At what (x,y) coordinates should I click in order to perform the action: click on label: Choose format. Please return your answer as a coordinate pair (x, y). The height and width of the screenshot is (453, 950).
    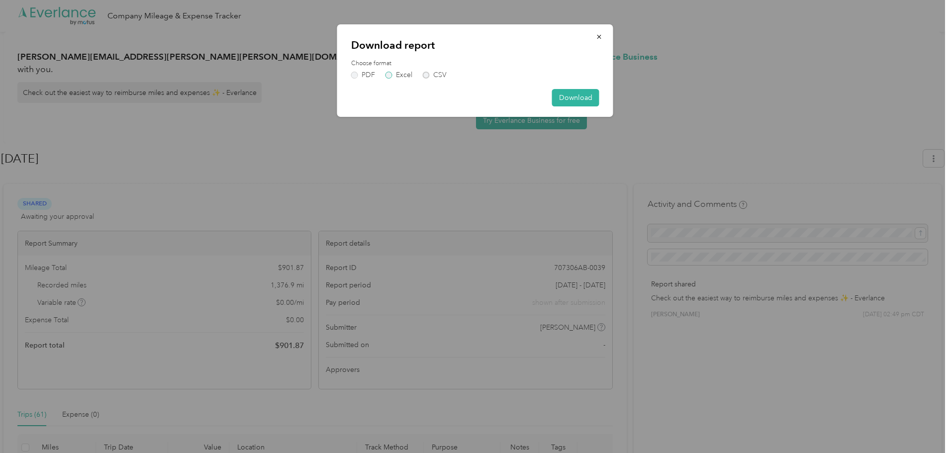
    Looking at the image, I should click on (475, 64).